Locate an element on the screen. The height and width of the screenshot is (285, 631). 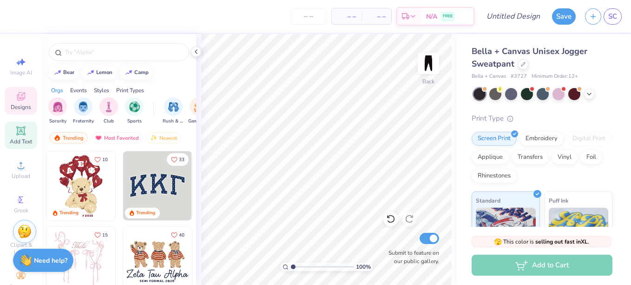
div: filter for Game Day is located at coordinates (199, 111).